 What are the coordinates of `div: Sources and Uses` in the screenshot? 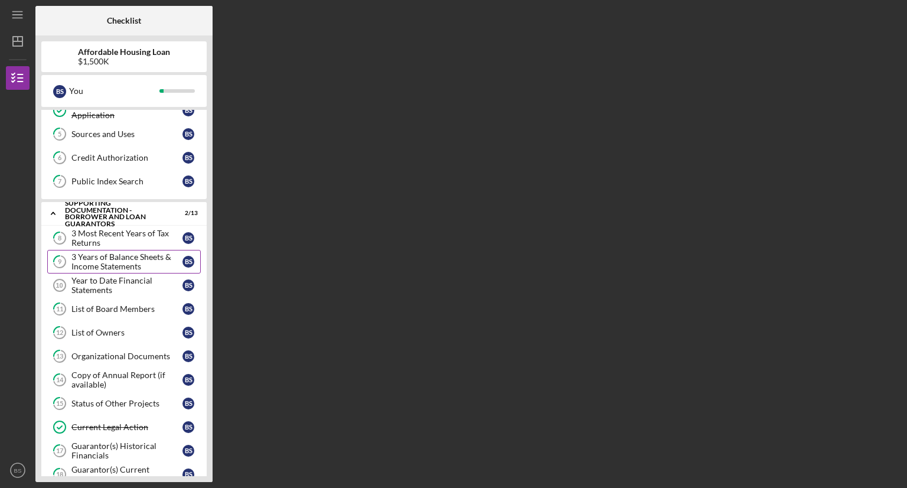 It's located at (127, 134).